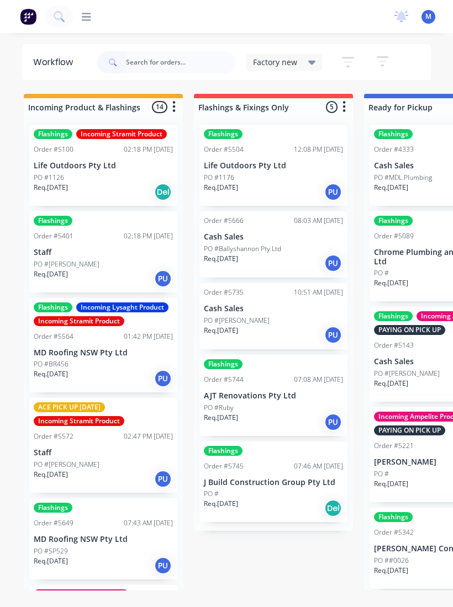  Describe the element at coordinates (219, 408) in the screenshot. I see `p: PO #Ruby` at that location.